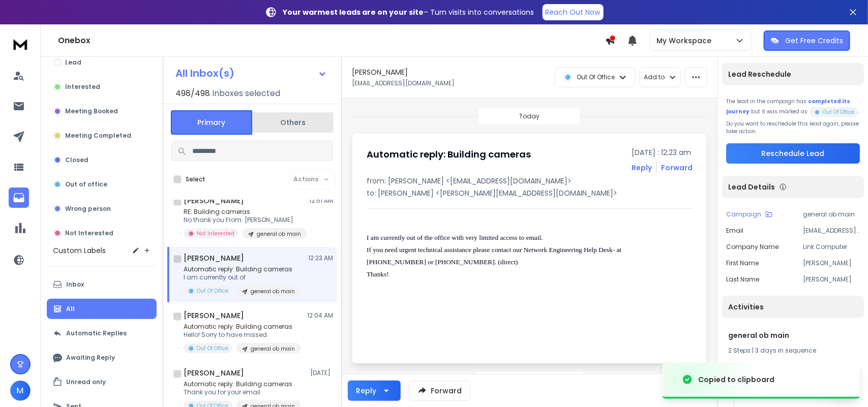 The image size is (868, 407). Describe the element at coordinates (88, 209) in the screenshot. I see `p: Wrong person` at that location.